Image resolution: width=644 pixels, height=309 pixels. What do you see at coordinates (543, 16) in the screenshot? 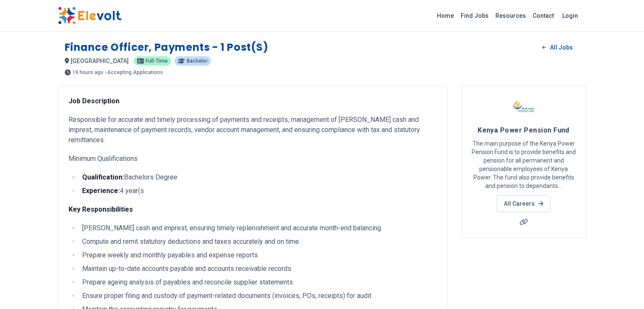
I see `a: Contact` at bounding box center [543, 16].